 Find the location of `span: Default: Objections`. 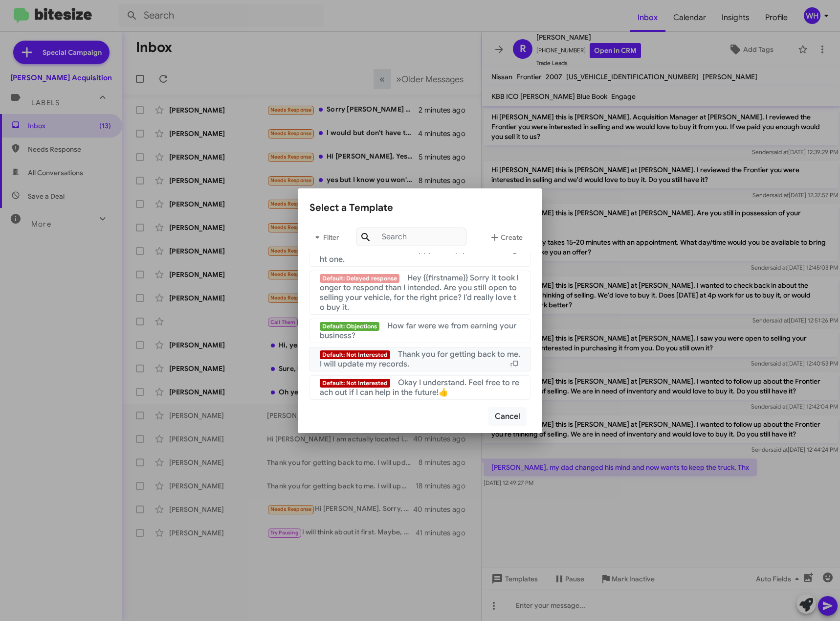

span: Default: Objections is located at coordinates (350, 326).